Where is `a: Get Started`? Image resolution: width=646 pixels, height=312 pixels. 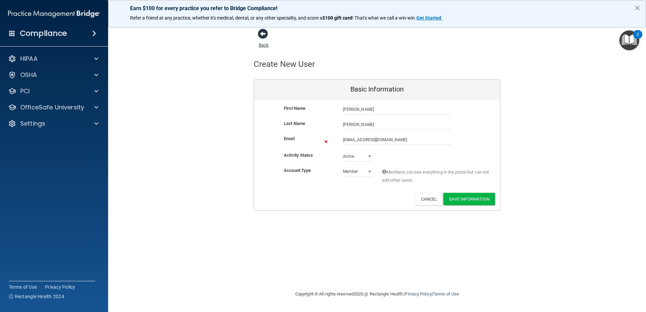 a: Get Started is located at coordinates (429, 18).